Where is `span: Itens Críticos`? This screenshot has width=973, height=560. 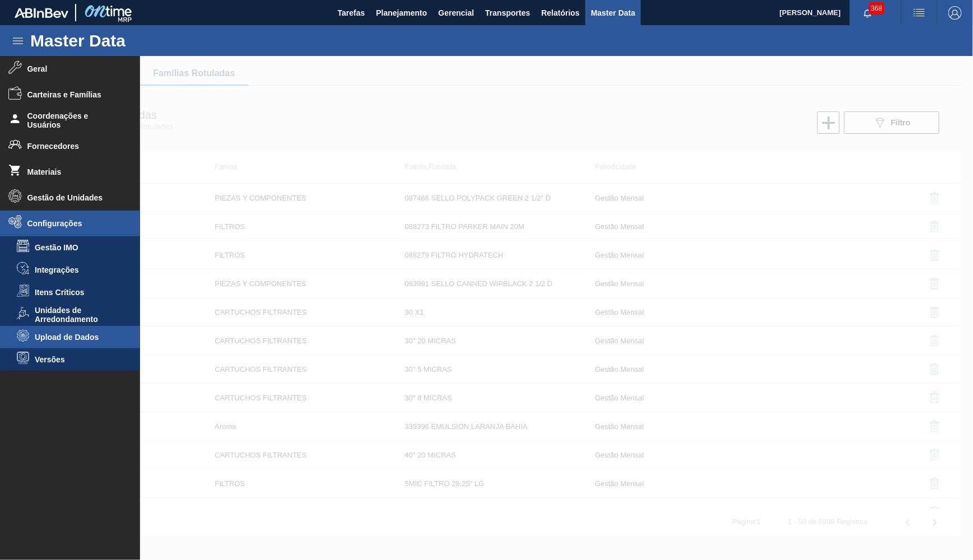
span: Itens Críticos is located at coordinates (78, 292).